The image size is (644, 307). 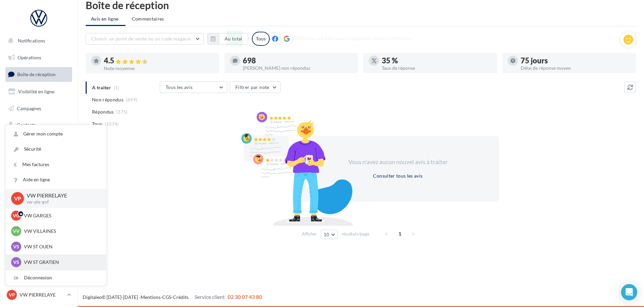 What do you see at coordinates (575, 61) in the screenshot?
I see `div: 75 jours` at bounding box center [575, 61].